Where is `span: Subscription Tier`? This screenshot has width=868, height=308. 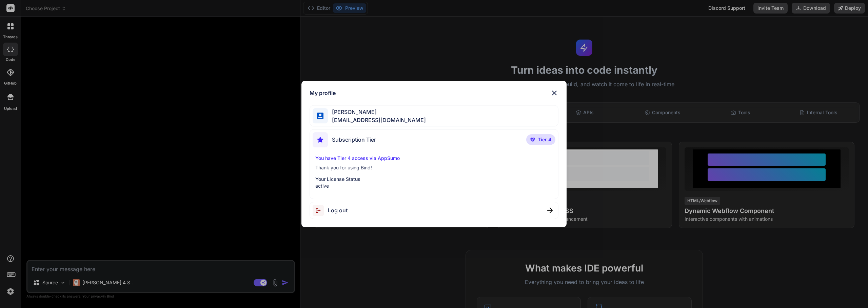 span: Subscription Tier is located at coordinates (354, 140).